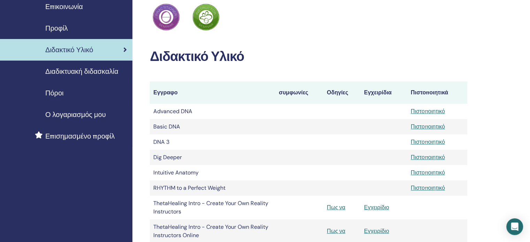  Describe the element at coordinates (515, 227) in the screenshot. I see `div: Open Intercom Messenger` at that location.